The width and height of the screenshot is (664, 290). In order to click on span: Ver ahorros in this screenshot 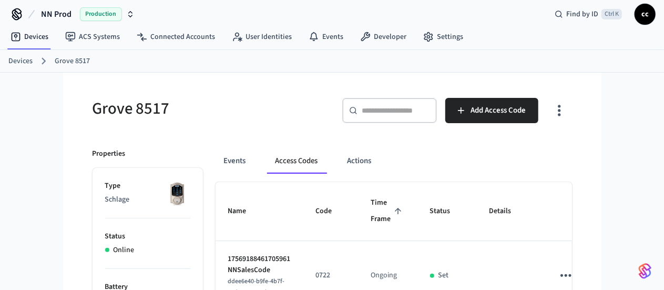, I will do `click(22, 72)`.